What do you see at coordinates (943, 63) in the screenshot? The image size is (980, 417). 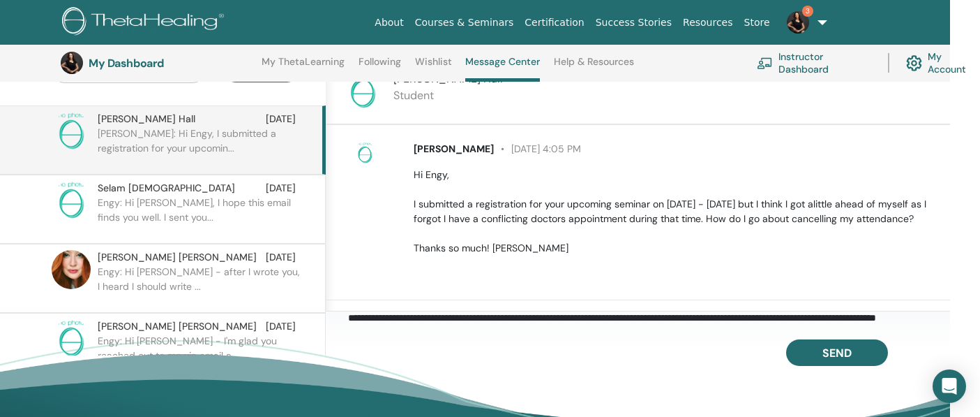 I see `a: My Account` at bounding box center [943, 63].